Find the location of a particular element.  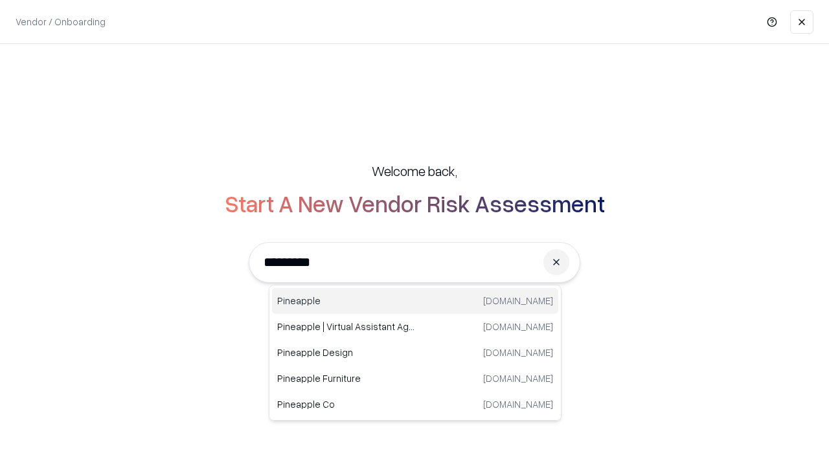

h2: Start A New Vendor Risk Assessment is located at coordinates (414, 203).